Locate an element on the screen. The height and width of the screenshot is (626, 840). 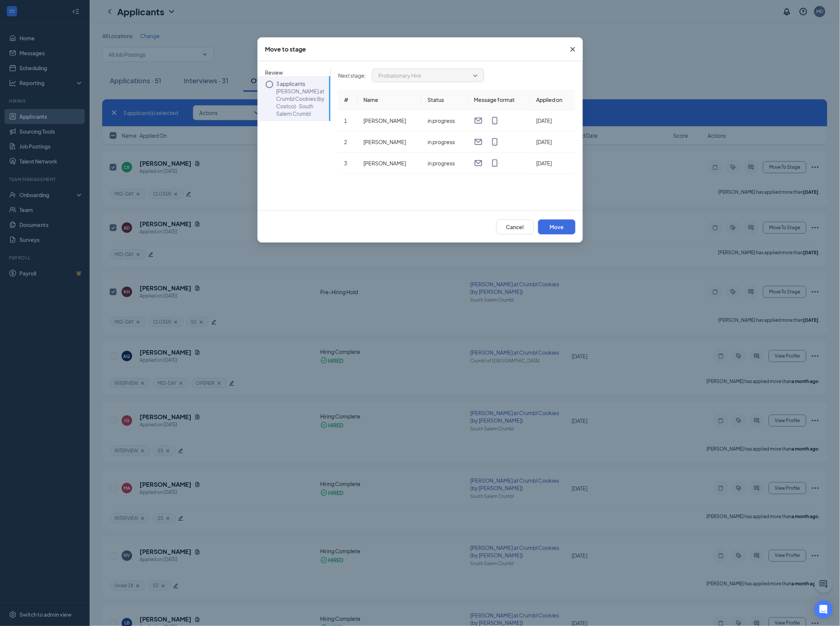
span: 2 is located at coordinates (345, 142).